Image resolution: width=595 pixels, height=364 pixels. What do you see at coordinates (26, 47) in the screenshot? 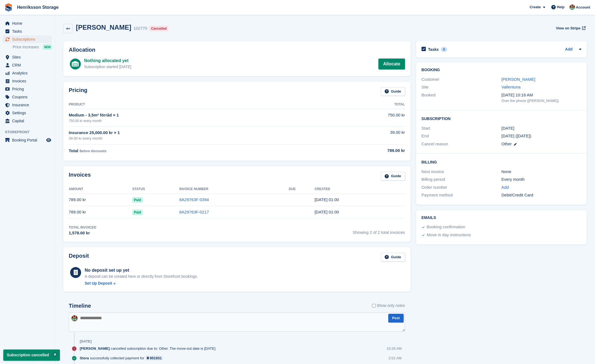
I see `span: Price increases` at bounding box center [26, 47].